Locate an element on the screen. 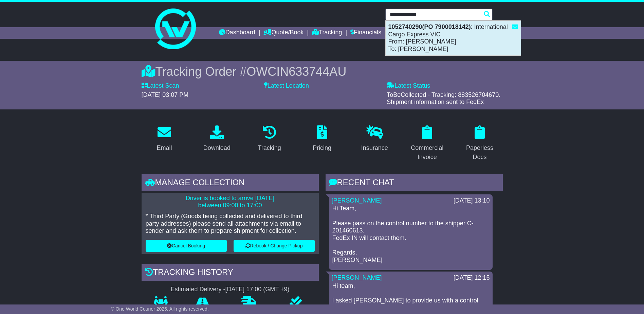 The height and width of the screenshot is (314, 644). div: Email is located at coordinates (164, 148).